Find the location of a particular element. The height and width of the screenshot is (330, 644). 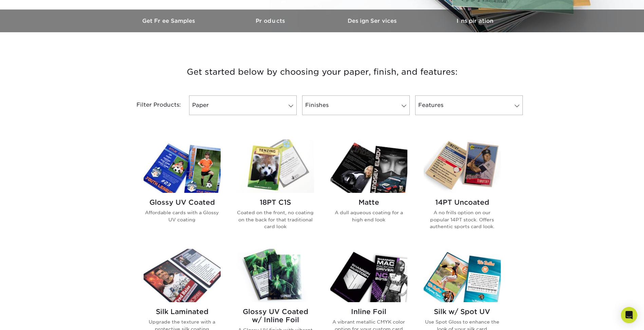

h2: Inline Foil is located at coordinates (369, 312).